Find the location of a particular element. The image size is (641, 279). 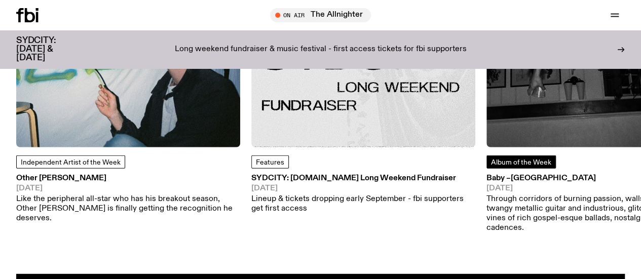

button: On AirThe Allnighter is located at coordinates (320, 15).